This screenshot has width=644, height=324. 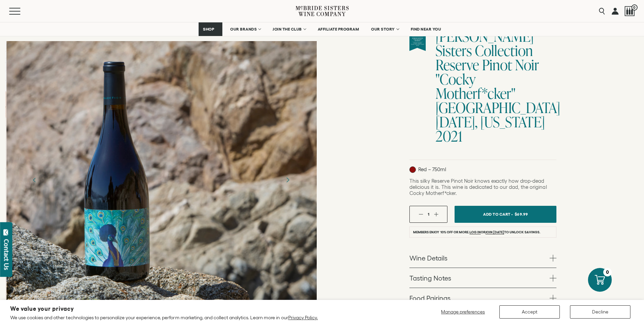 What do you see at coordinates (21, 11) in the screenshot?
I see `button: Mobile Menu Trigger` at bounding box center [21, 11].